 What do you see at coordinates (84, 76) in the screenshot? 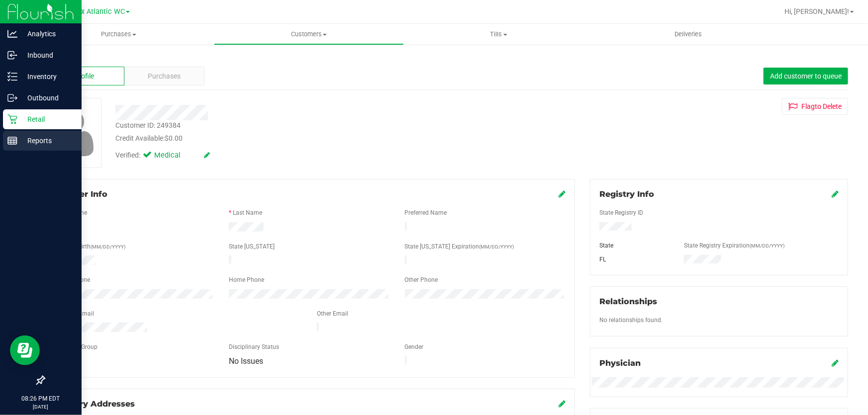
I see `span: Profile` at bounding box center [84, 76].